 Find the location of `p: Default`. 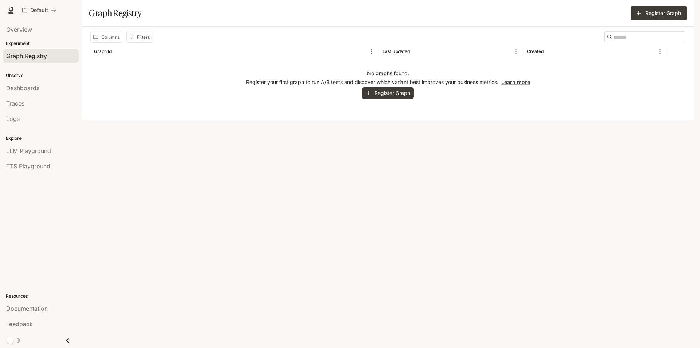

p: Default is located at coordinates (39, 10).